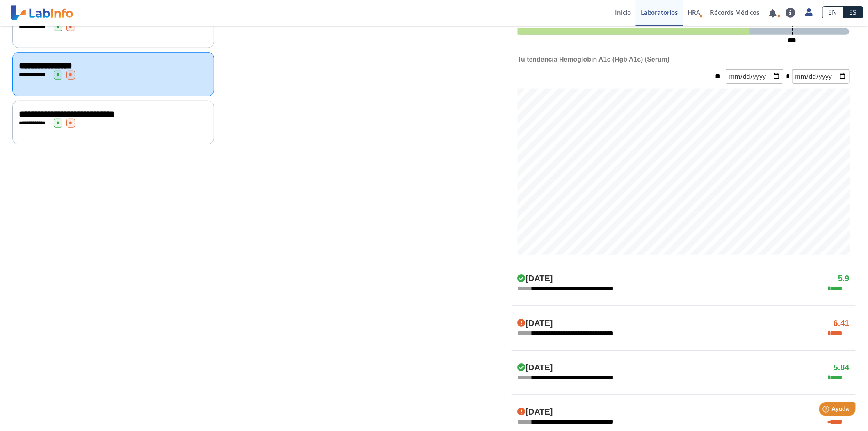 The image size is (868, 431). What do you see at coordinates (843, 279) in the screenshot?
I see `h4: 5.9` at bounding box center [843, 279].